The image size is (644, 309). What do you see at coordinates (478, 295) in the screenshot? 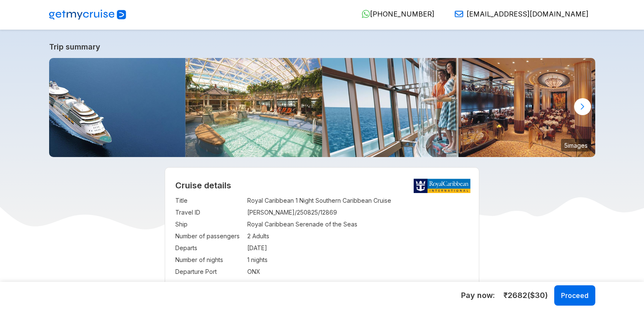
I see `h5: Pay now:` at bounding box center [478, 295].